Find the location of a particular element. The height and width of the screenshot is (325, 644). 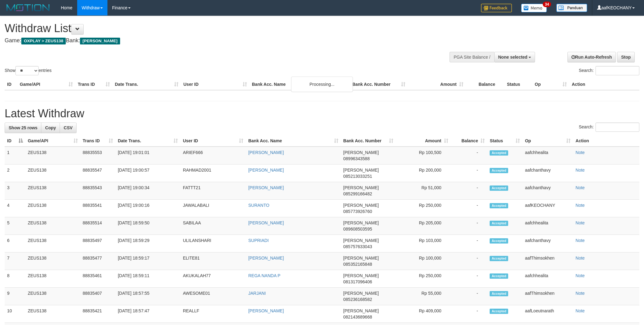

td: 8 is located at coordinates (15, 279).